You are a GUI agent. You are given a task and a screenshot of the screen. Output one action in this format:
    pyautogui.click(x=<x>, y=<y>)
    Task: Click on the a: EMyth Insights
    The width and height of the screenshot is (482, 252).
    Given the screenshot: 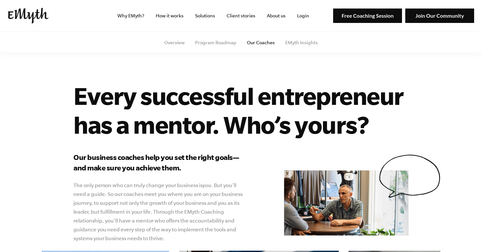 What is the action you would take?
    pyautogui.click(x=301, y=43)
    